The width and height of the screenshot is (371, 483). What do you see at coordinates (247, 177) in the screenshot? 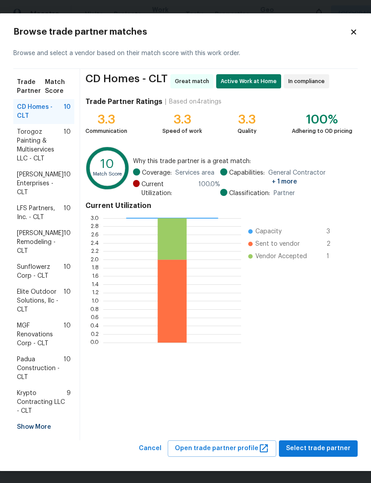
I see `span: Capabilities:` at bounding box center [247, 177].